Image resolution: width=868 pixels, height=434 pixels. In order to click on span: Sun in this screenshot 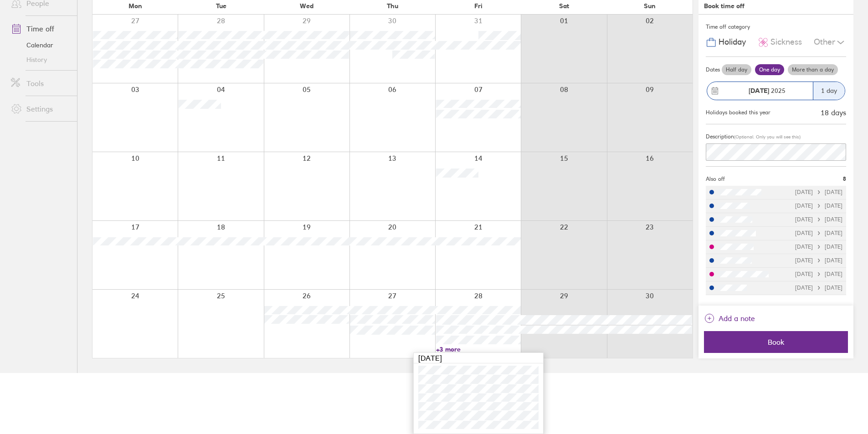, I will do `click(650, 6)`.